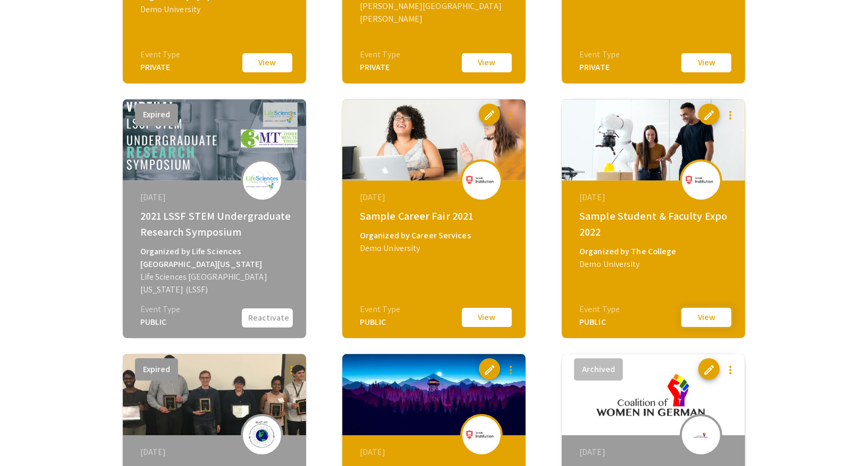  Describe the element at coordinates (214, 395) in the screenshot. I see `img: blast21_eventCoverPhoto_thumb.jpg` at that location.